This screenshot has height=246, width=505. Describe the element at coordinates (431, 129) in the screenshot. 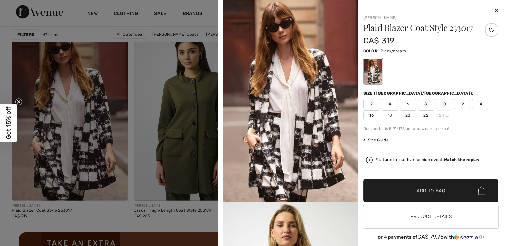

I see `div: Our model is 5'9"/175 cm and wears a size 6.` at that location.